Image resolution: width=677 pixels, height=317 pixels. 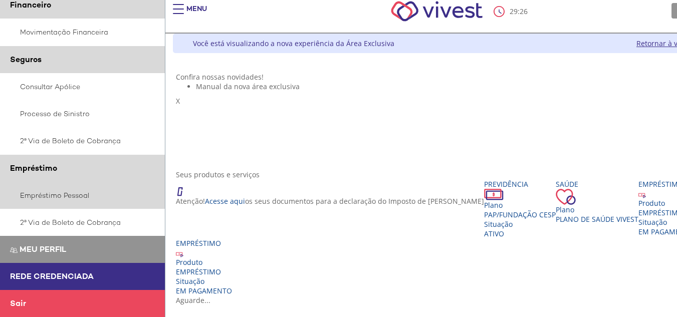 What do you see at coordinates (26, 59) in the screenshot?
I see `span: Seguros` at bounding box center [26, 59].